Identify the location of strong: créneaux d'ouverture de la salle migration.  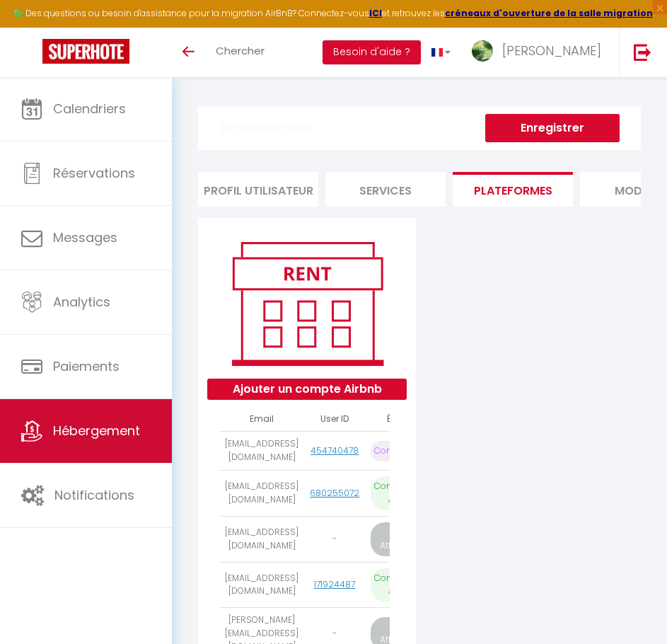
(549, 13).